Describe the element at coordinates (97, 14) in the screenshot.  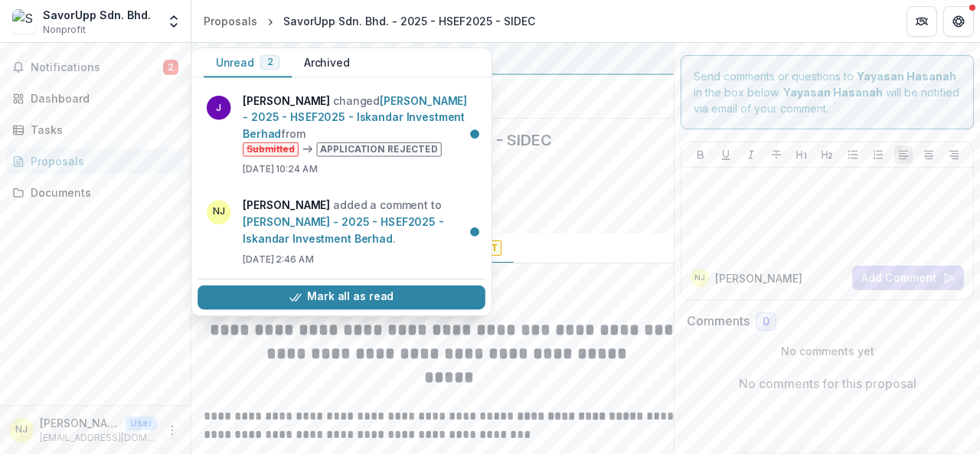
I see `div: SavorUpp Sdn. Bhd.` at that location.